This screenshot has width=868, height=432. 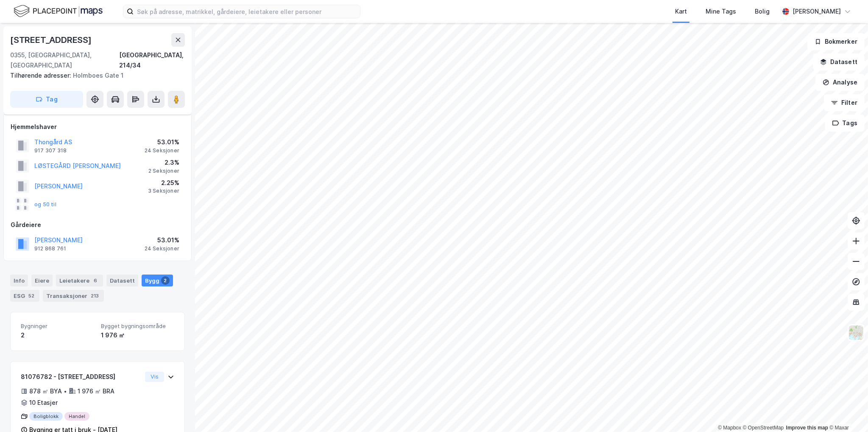 What do you see at coordinates (137, 335) in the screenshot?
I see `div: 1 976 ㎡` at bounding box center [137, 335].